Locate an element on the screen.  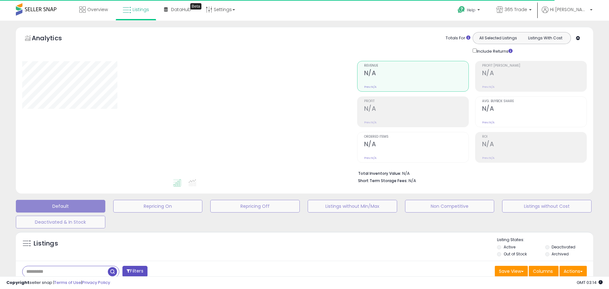
div: seller snap | | is located at coordinates (58, 283).